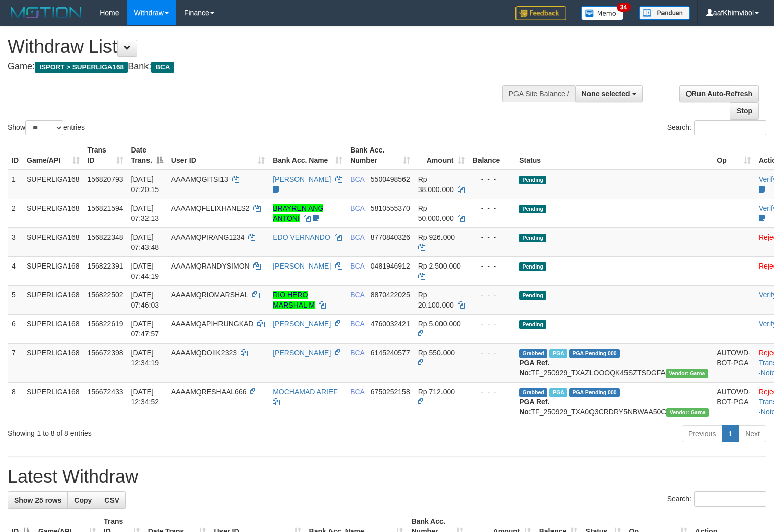 This screenshot has height=532, width=774. What do you see at coordinates (46, 128) in the screenshot?
I see `label: Show entries` at bounding box center [46, 128].